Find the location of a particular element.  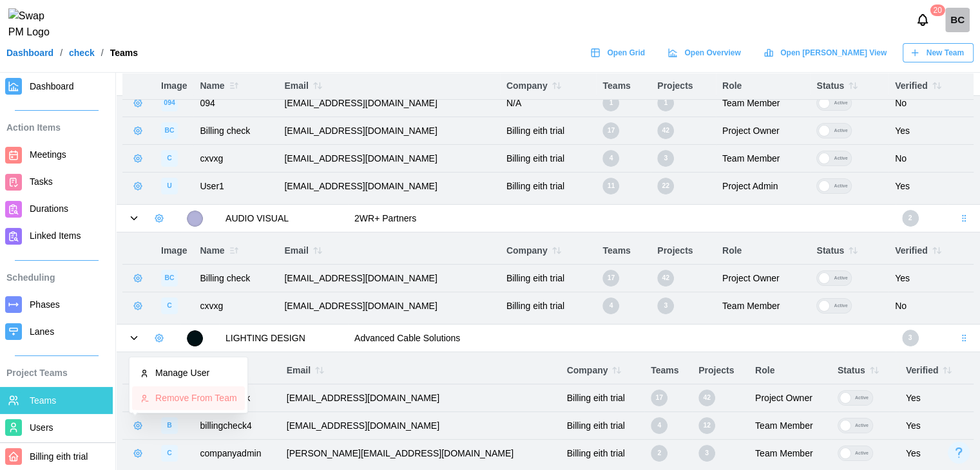

div: Name is located at coordinates (235, 86).